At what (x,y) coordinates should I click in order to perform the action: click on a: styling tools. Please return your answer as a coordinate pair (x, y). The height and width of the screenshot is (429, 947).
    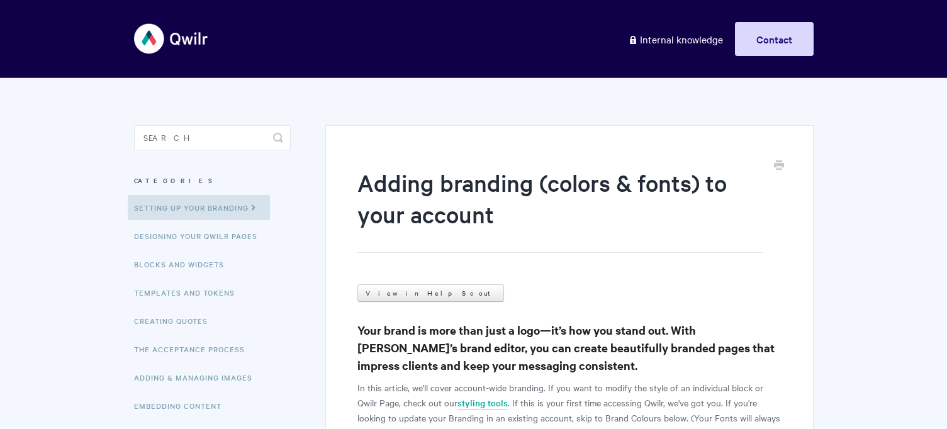
    Looking at the image, I should click on (482, 403).